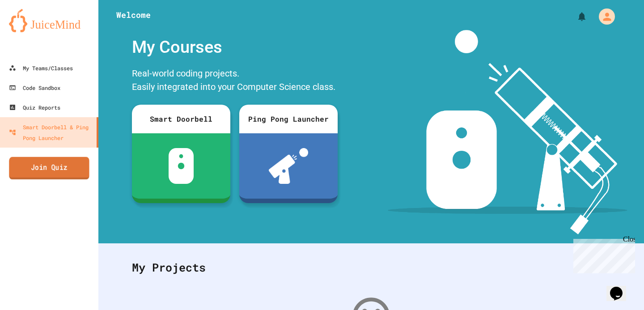 The image size is (644, 310). Describe the element at coordinates (235, 81) in the screenshot. I see `div: Real-world coding projects. Easily integrated into your Computer Science class.` at that location.